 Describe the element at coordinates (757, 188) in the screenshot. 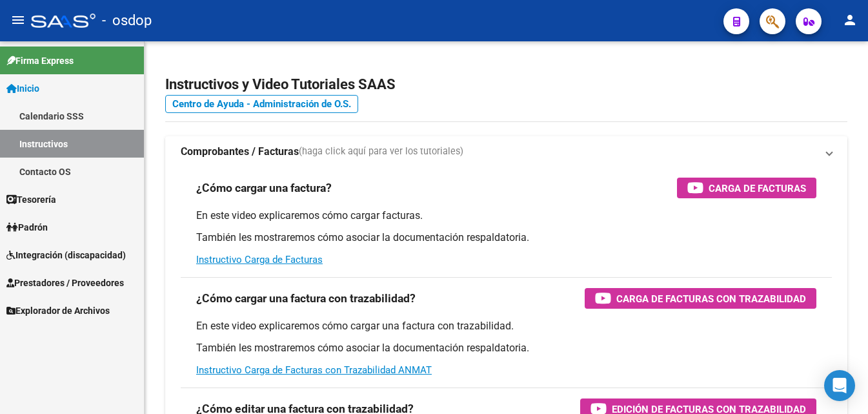

I see `span: Carga de Facturas` at that location.